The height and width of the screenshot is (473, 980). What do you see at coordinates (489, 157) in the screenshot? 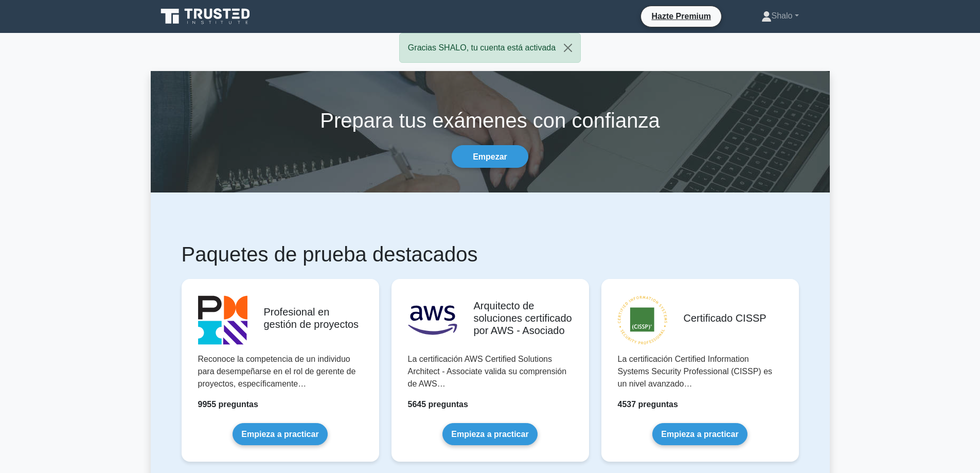
I see `font: Empezar` at bounding box center [489, 157].